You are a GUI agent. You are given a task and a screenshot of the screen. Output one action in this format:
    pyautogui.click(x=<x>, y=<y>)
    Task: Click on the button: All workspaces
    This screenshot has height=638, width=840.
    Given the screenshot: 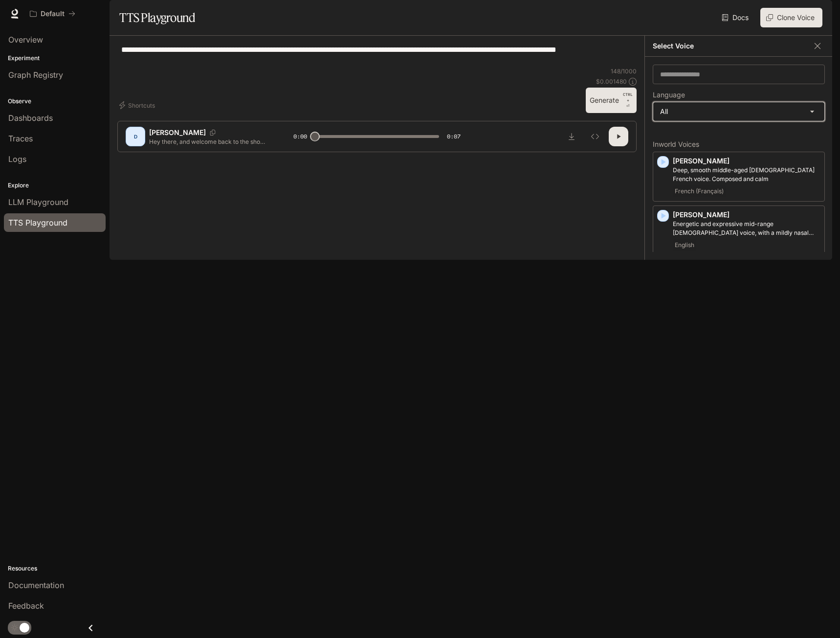 What is the action you would take?
    pyautogui.click(x=52, y=13)
    